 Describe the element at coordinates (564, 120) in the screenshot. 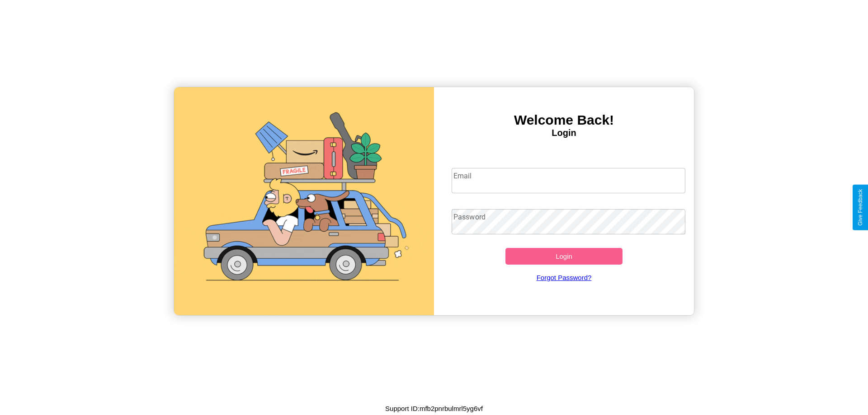

I see `h3: Welcome Back!` at that location.